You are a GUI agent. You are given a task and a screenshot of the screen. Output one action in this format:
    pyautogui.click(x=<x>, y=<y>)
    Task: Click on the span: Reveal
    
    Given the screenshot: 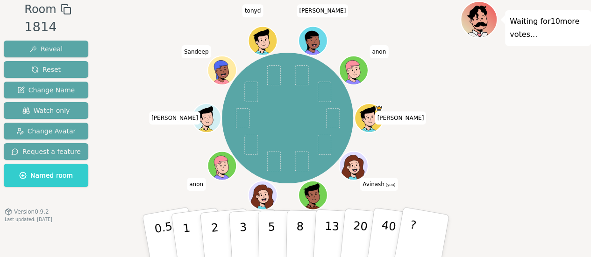 What is the action you would take?
    pyautogui.click(x=46, y=49)
    